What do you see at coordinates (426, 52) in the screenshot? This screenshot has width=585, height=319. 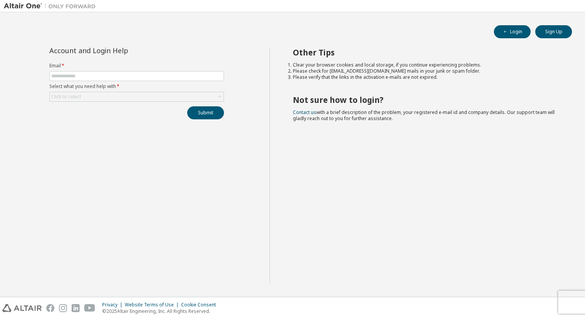 I see `h2: Other Tips` at bounding box center [426, 52].